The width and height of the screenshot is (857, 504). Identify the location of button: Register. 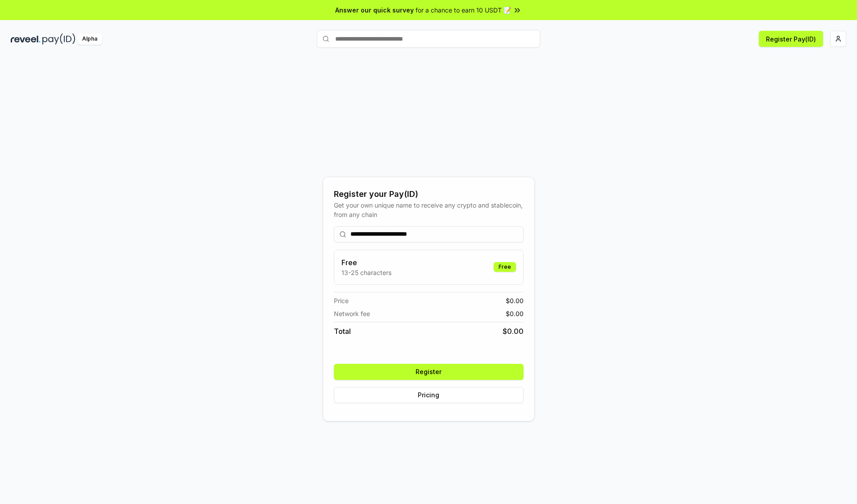
(429, 372).